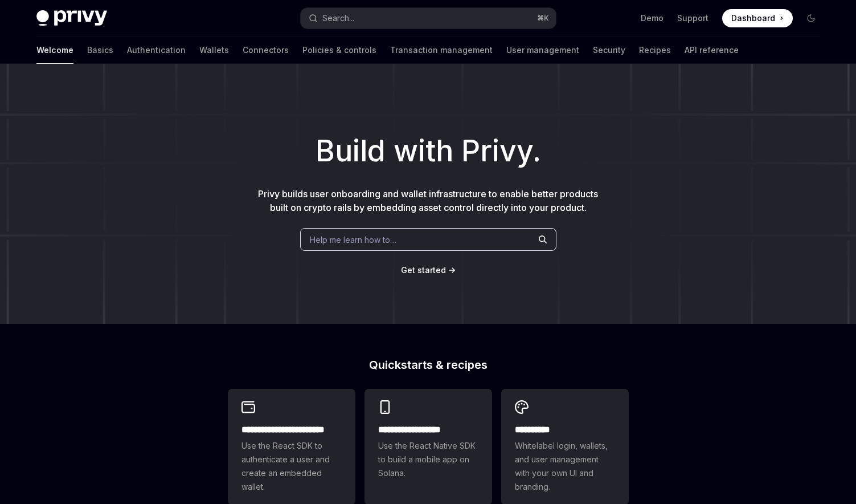  I want to click on a: Welcome, so click(55, 50).